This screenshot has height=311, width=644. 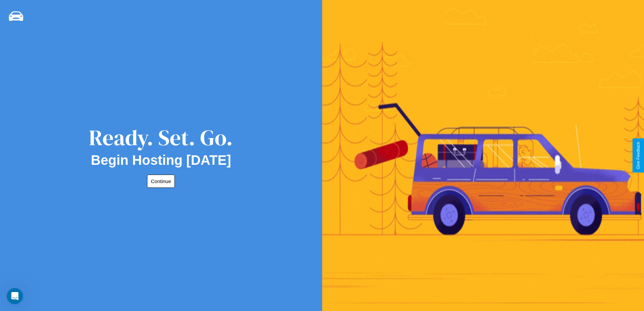 What do you see at coordinates (161, 181) in the screenshot?
I see `button: Continue` at bounding box center [161, 181].